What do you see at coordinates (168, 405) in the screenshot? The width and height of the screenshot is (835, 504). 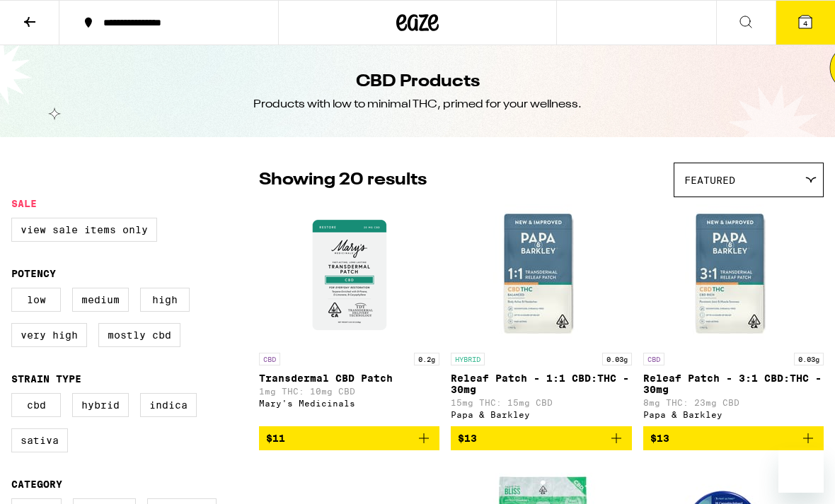 I see `label: Indica` at bounding box center [168, 405].